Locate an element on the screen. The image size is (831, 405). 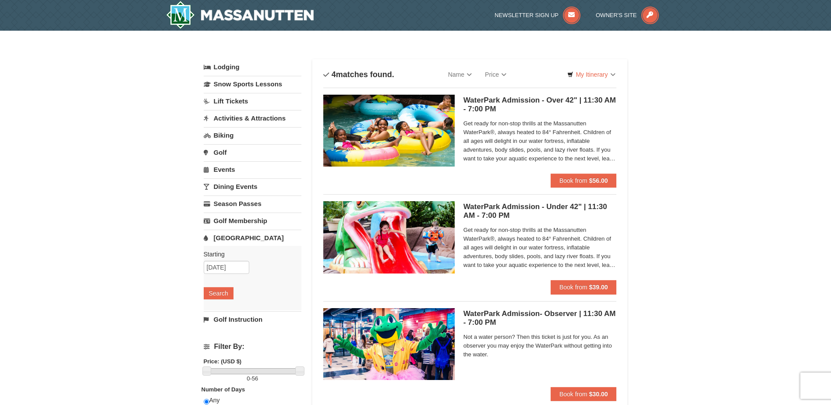
a: Golf Instruction is located at coordinates (252, 319).